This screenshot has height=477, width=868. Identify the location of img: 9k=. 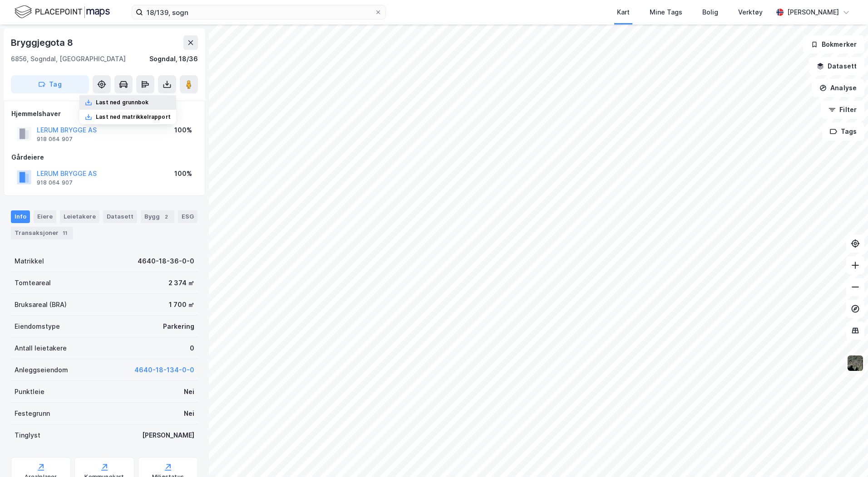
(855, 363).